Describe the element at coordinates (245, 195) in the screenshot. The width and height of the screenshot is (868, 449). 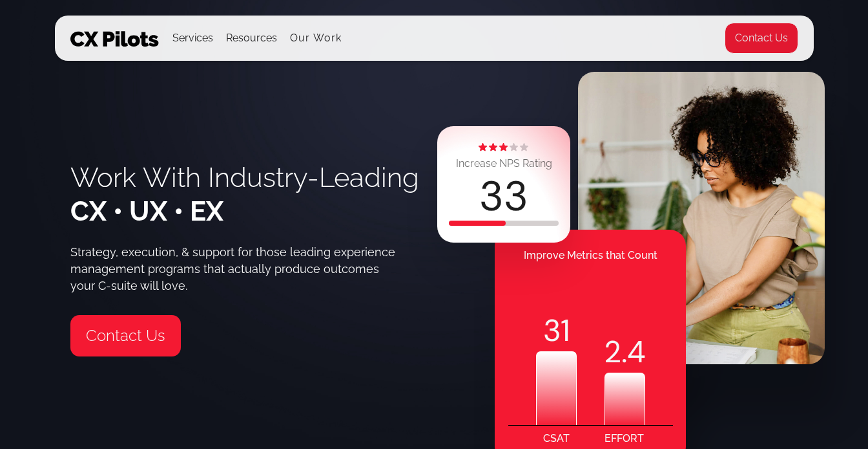
I see `h1: Work With Industry-Leading` at that location.